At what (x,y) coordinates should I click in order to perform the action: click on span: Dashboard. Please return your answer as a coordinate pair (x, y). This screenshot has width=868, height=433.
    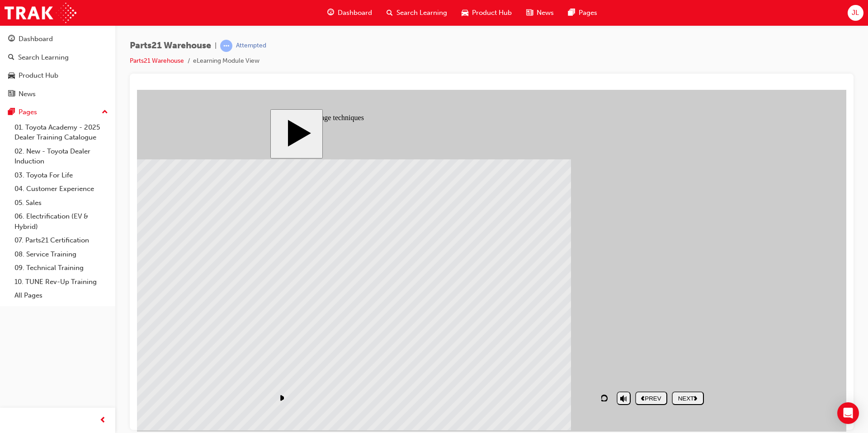
    Looking at the image, I should click on (355, 12).